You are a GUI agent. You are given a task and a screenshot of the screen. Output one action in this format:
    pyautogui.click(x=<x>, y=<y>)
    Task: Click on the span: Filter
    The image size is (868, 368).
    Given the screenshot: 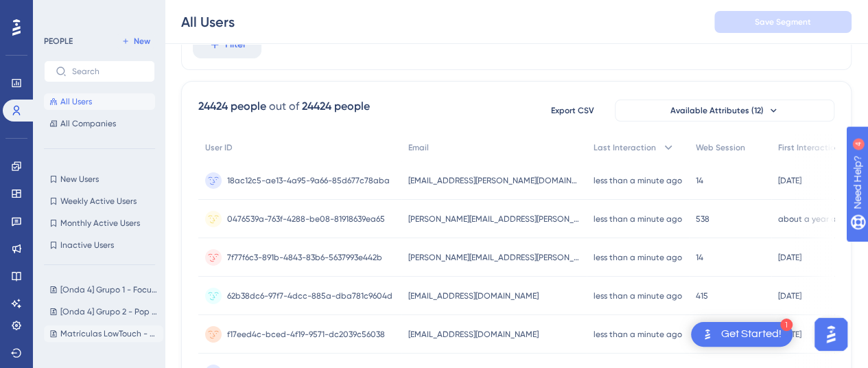 What is the action you would take?
    pyautogui.click(x=236, y=44)
    